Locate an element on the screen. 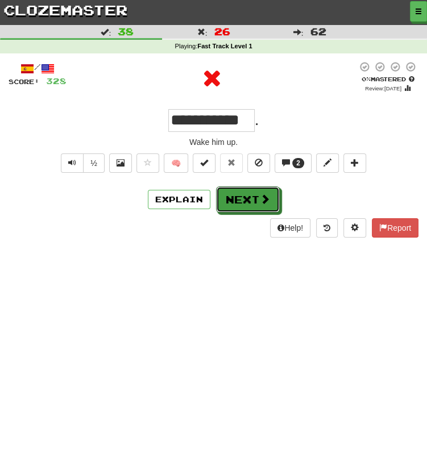  span: 62 is located at coordinates (318, 31).